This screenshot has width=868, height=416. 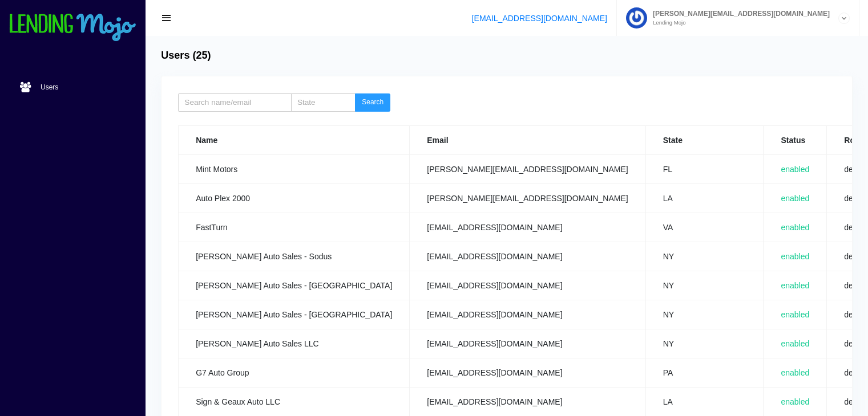 I want to click on td: VA, so click(x=704, y=227).